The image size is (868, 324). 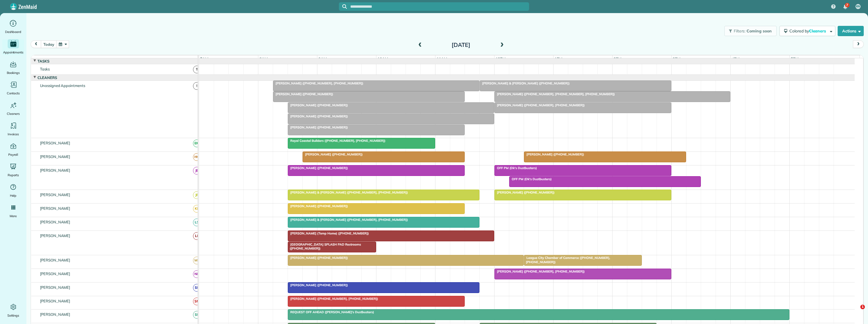 What do you see at coordinates (197, 170) in the screenshot?
I see `span: JB` at bounding box center [197, 170].